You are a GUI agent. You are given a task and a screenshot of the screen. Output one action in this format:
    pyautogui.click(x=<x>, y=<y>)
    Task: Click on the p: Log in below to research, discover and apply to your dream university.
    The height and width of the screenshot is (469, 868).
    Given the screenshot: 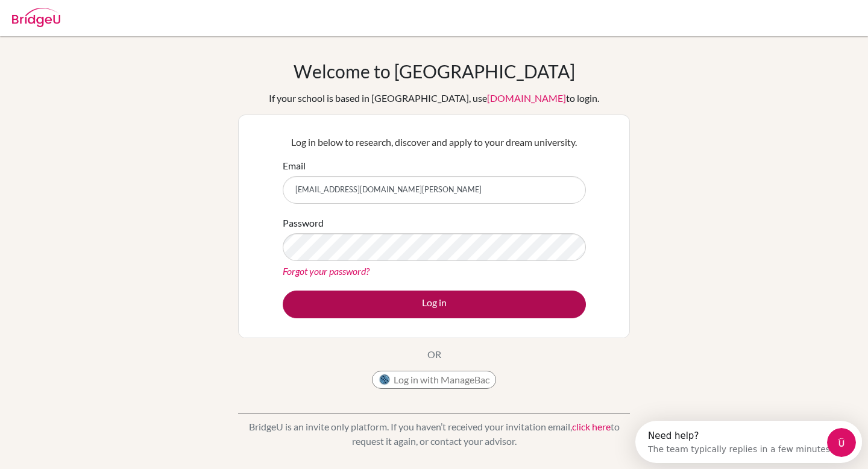 What is the action you would take?
    pyautogui.click(x=434, y=142)
    